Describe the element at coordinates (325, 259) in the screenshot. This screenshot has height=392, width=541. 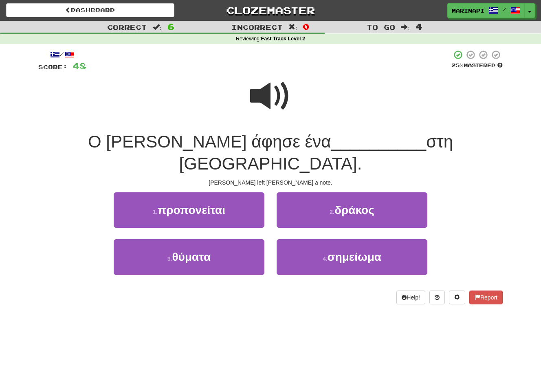
I see `small: 4 .` at that location.